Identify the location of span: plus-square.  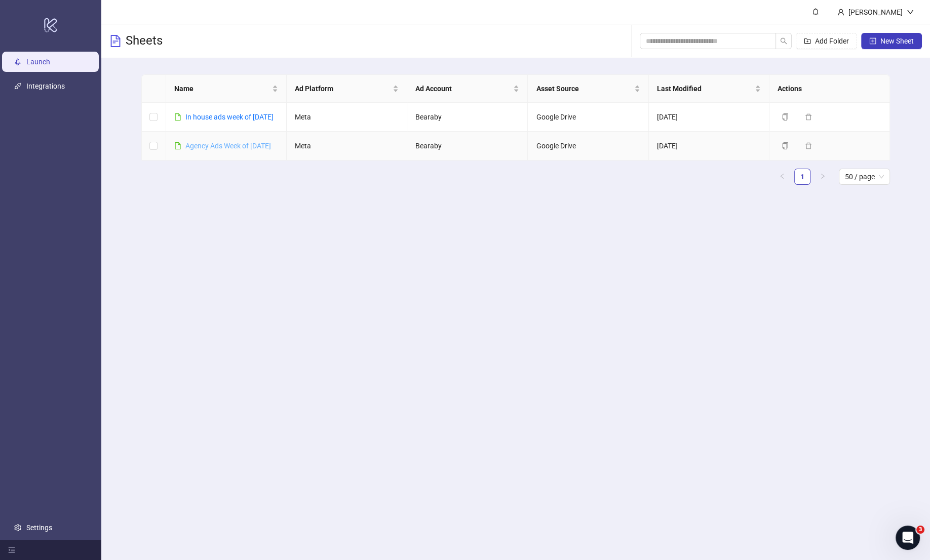
(873, 41).